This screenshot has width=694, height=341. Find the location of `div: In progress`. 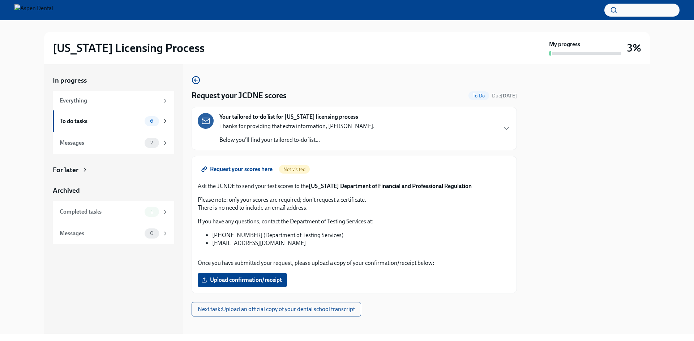

div: In progress is located at coordinates (113, 81).